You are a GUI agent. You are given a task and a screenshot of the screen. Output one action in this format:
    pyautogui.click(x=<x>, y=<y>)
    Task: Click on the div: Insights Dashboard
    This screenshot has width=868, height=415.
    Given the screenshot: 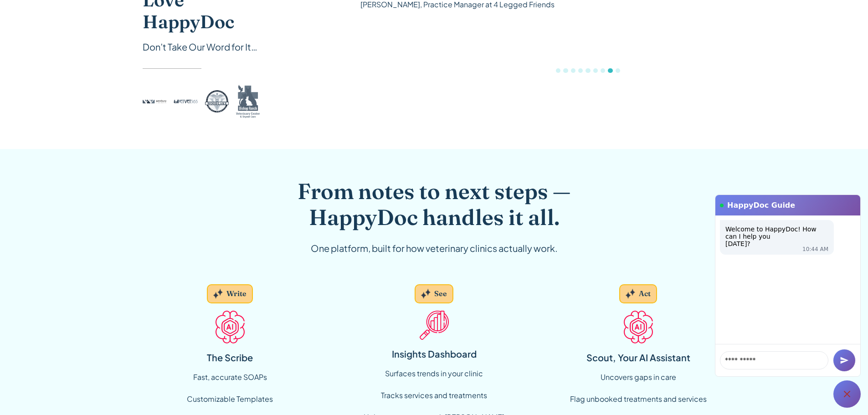 What is the action you would take?
    pyautogui.click(x=434, y=354)
    